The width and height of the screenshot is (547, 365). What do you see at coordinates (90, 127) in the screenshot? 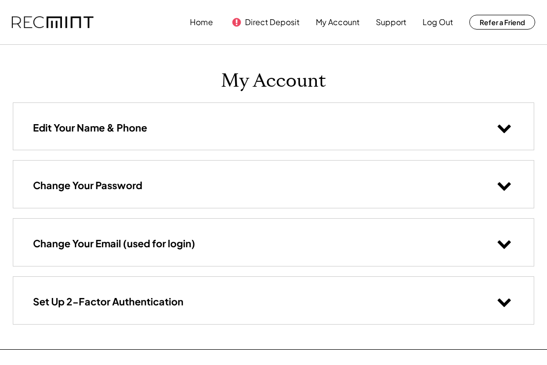
I see `h3: Edit Your Name & Phone` at bounding box center [90, 127].